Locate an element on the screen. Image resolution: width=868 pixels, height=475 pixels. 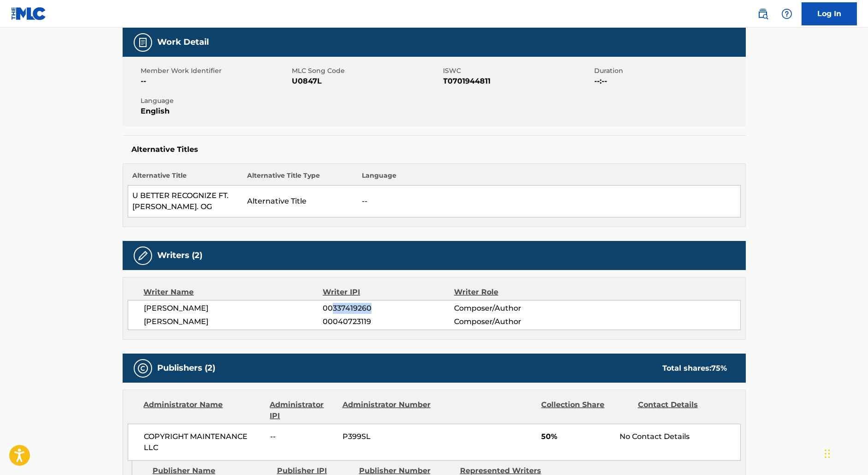
div: Administrator Number is located at coordinates (387, 410).